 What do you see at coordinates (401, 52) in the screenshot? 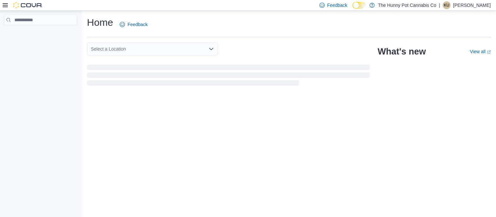
I see `h2: What's new` at bounding box center [401, 52].